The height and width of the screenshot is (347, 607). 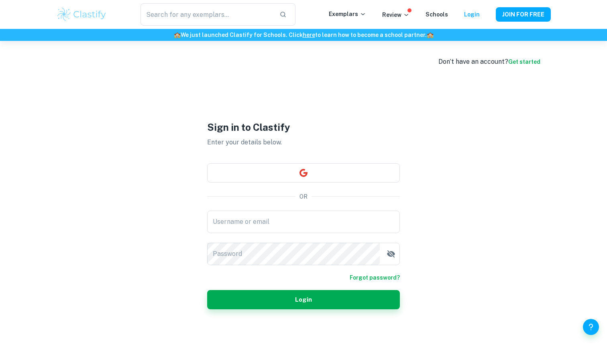 What do you see at coordinates (472, 14) in the screenshot?
I see `a: Login` at bounding box center [472, 14].